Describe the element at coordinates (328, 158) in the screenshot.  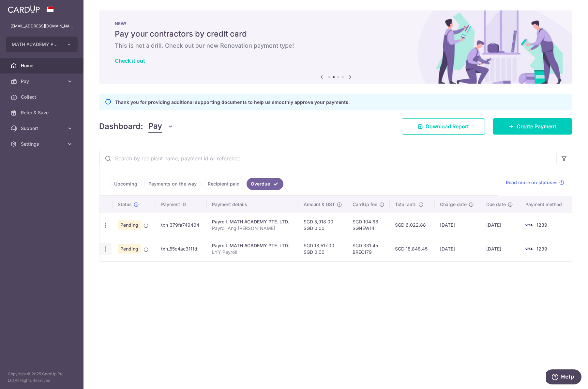
I see `input: Search by recipient name, payment id or reference` at that location.